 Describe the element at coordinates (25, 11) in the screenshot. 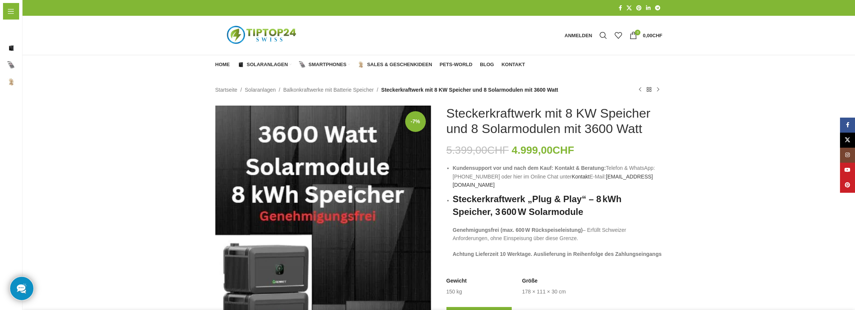

I see `span: Menü` at that location.